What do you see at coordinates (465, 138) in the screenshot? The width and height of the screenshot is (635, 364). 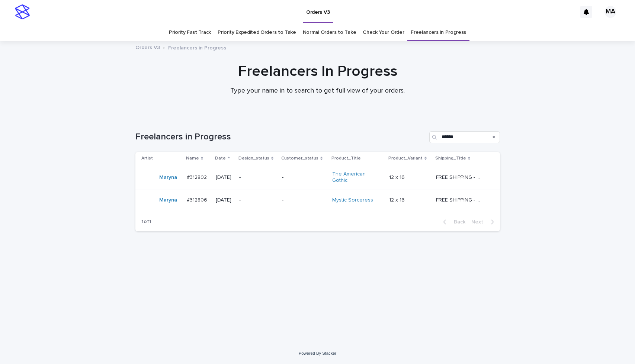 I see `input: Search` at bounding box center [465, 138].